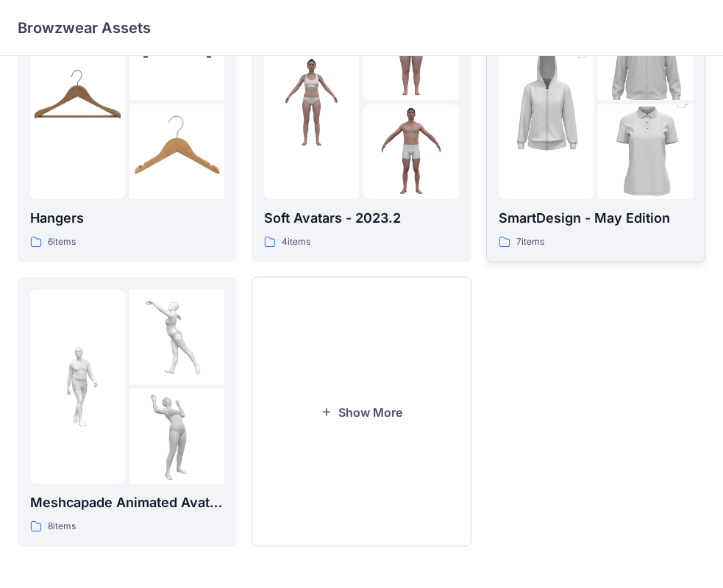 The width and height of the screenshot is (723, 588). I want to click on p: 7 items, so click(530, 242).